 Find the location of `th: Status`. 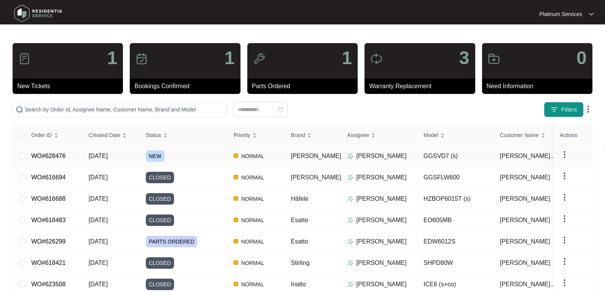

th: Status is located at coordinates (184, 135).